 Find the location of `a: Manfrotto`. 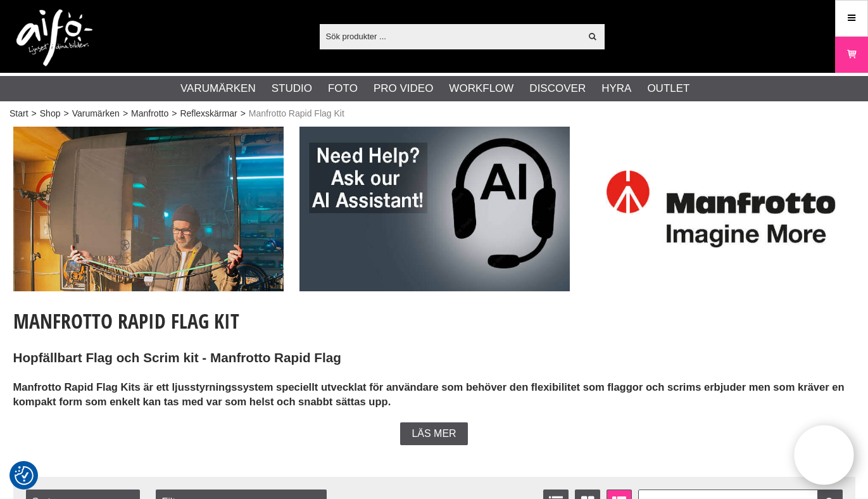

a: Manfrotto is located at coordinates (150, 113).